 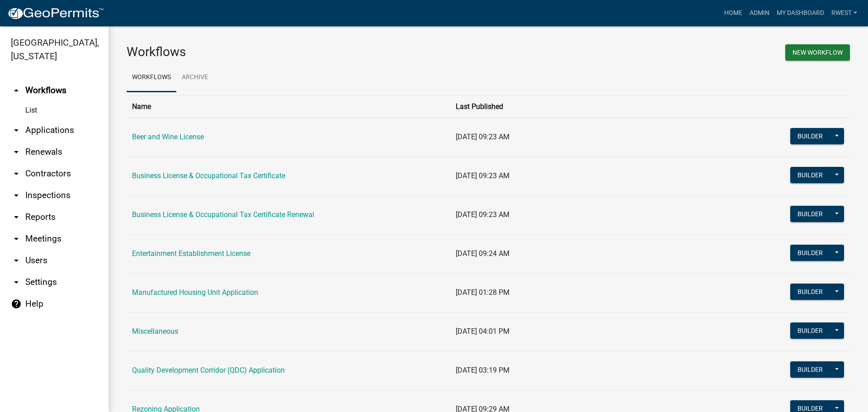 I want to click on a: Home, so click(x=734, y=13).